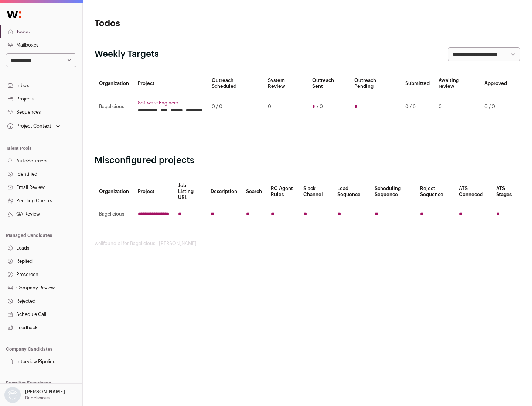  I want to click on th: Awaiting review, so click(457, 84).